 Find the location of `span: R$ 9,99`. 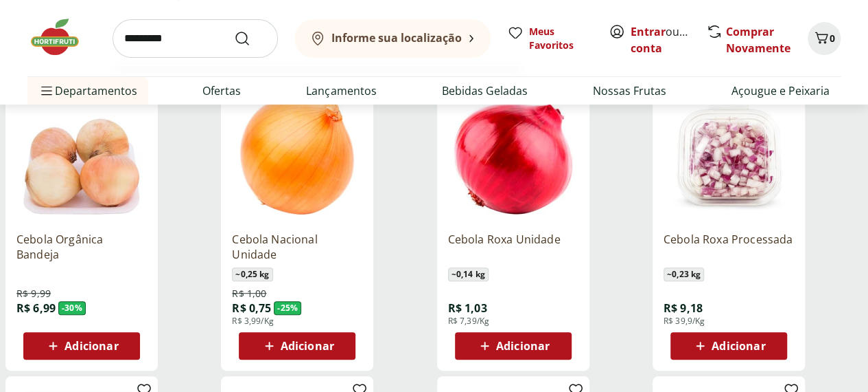

span: R$ 9,99 is located at coordinates (34, 293).